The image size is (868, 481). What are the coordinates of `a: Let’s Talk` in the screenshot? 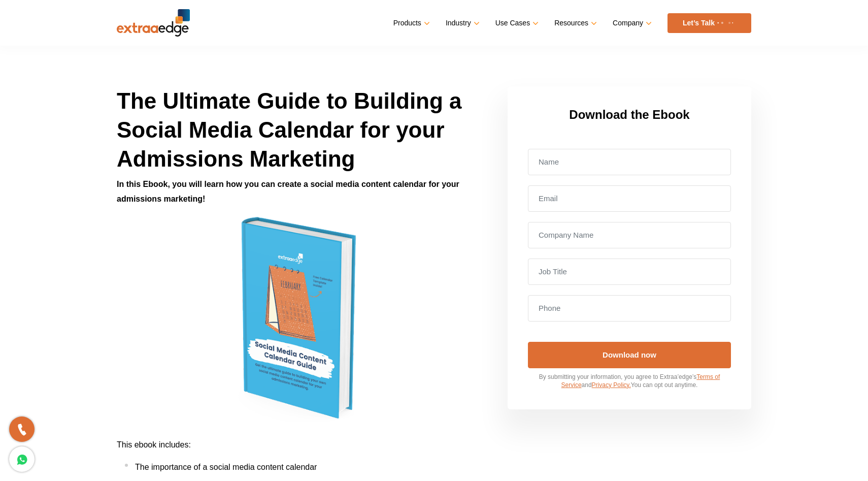 It's located at (710, 23).